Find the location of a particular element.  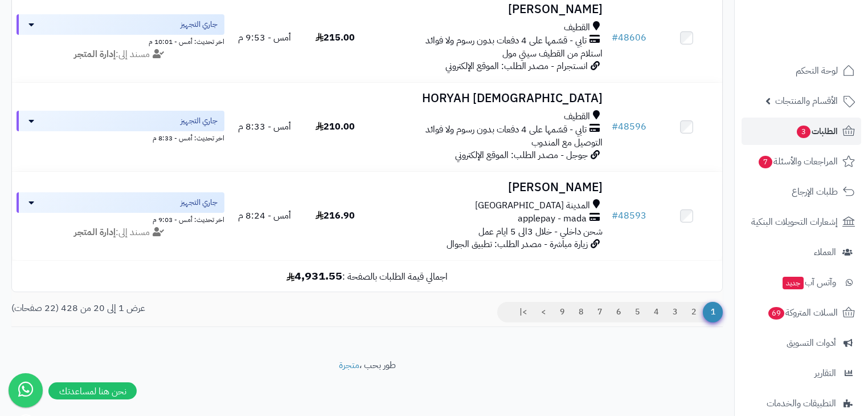

a: إشعارات التحويلات البنكية is located at coordinates (802, 222).